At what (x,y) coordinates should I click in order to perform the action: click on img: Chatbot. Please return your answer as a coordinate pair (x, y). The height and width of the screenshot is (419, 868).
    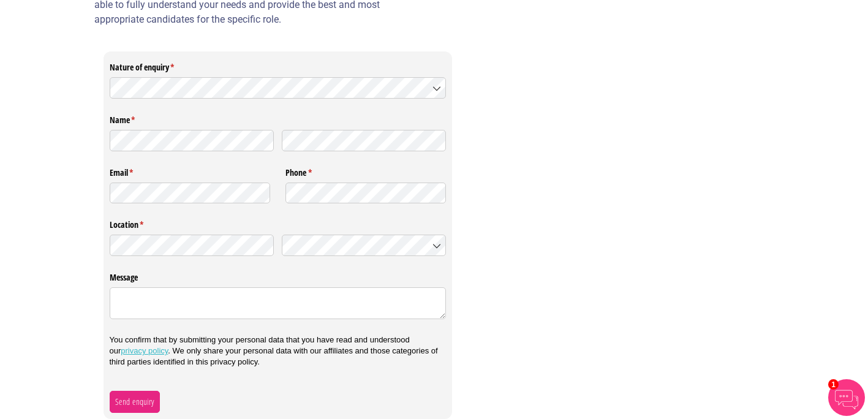
    Looking at the image, I should click on (846, 397).